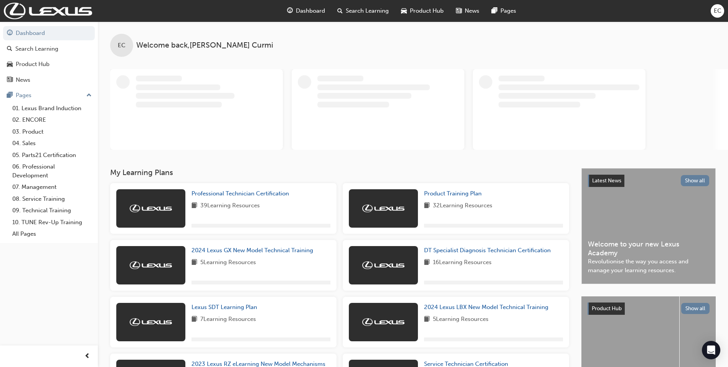 The width and height of the screenshot is (728, 367). I want to click on a: Latest NewsShow allWelcome to your new Lexus AcademyRevolutionise the way you access and manage y..., so click(649, 226).